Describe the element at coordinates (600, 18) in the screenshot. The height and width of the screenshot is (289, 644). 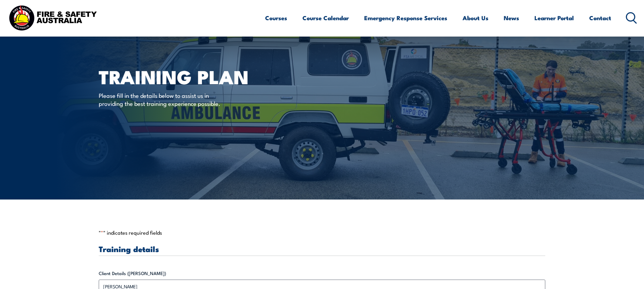
I see `a: Contact` at that location.